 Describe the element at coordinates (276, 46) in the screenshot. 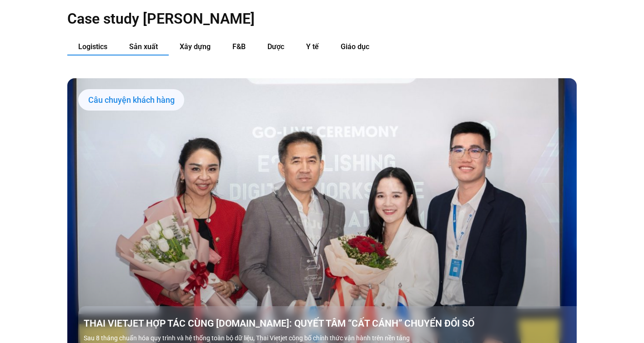

I see `span: Dược` at that location.